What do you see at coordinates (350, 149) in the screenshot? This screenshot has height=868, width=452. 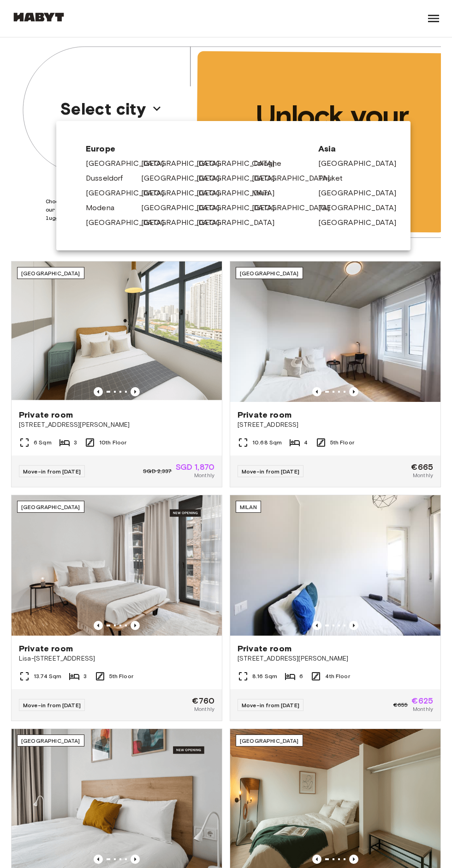 I see `span: Asia` at bounding box center [350, 149].